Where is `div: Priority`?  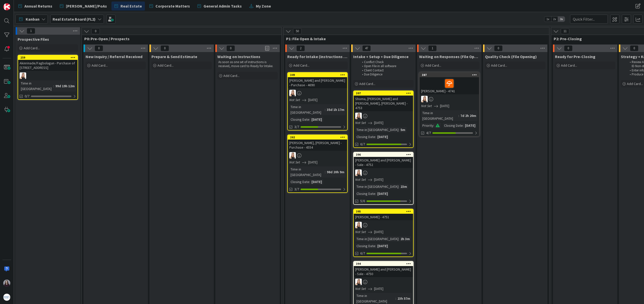 div: Priority is located at coordinates (427, 126).